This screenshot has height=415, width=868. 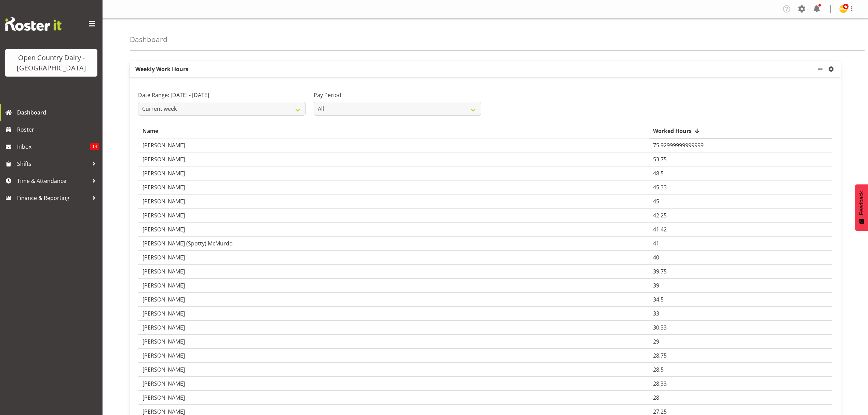 I want to click on span: 41.42, so click(x=660, y=230).